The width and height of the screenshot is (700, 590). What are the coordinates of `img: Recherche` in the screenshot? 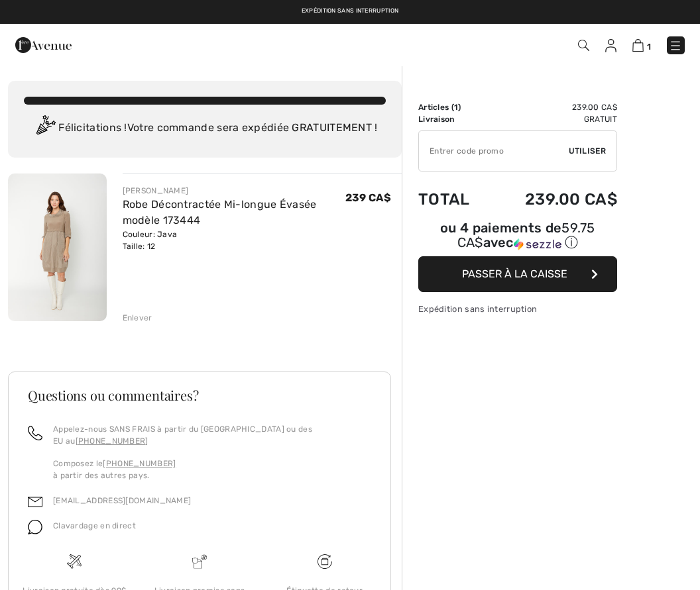 It's located at (583, 45).